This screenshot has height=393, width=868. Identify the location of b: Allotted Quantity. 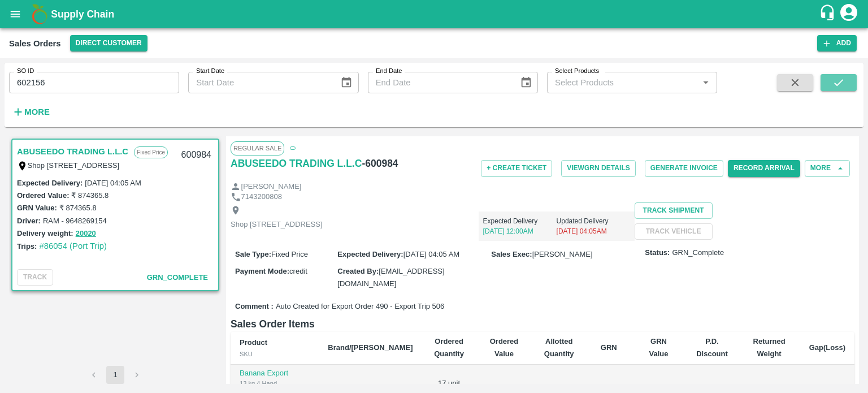
(559, 347).